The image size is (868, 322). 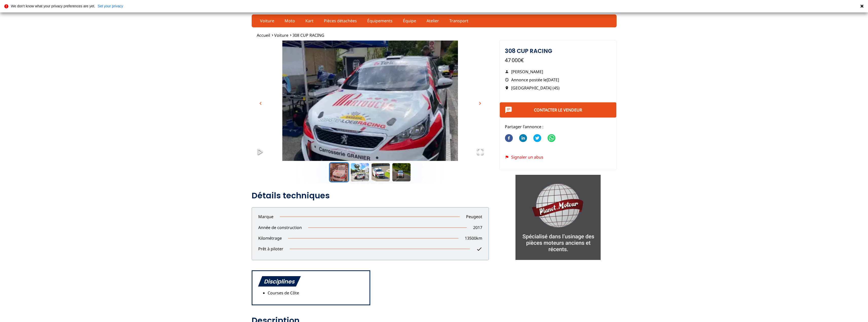 What do you see at coordinates (270, 238) in the screenshot?
I see `p: Kilométrage` at bounding box center [270, 238].